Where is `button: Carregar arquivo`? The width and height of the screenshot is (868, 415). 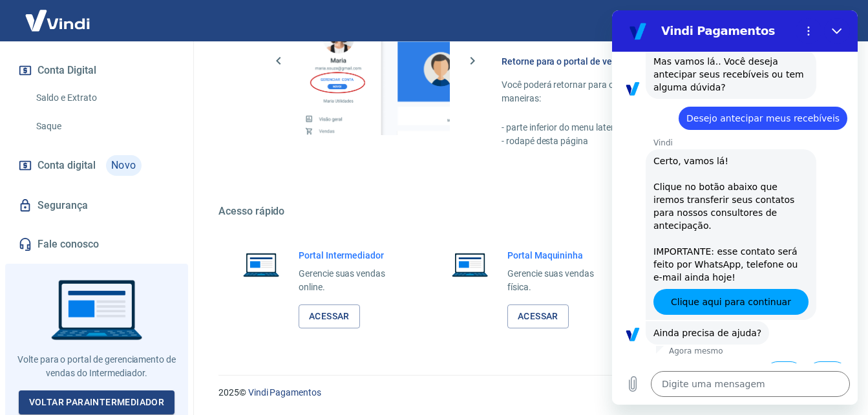
button: Carregar arquivo is located at coordinates (21, 374).